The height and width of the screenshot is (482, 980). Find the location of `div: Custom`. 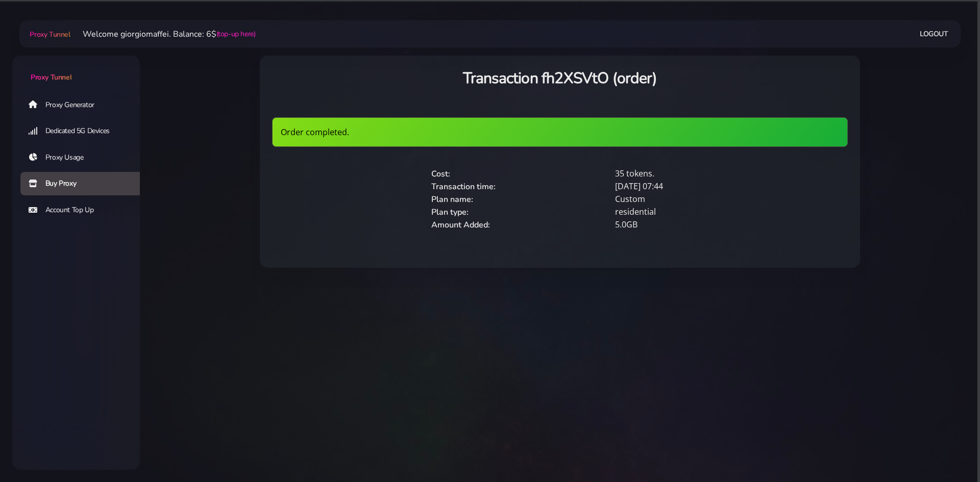

div: Custom is located at coordinates (701, 199).